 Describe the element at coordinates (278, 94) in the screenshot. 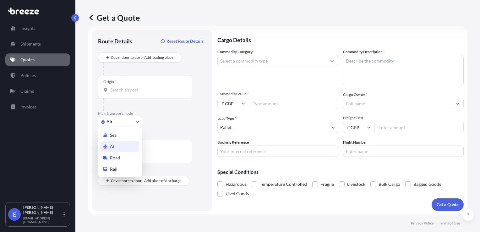

I see `span: Commodity Value` at that location.